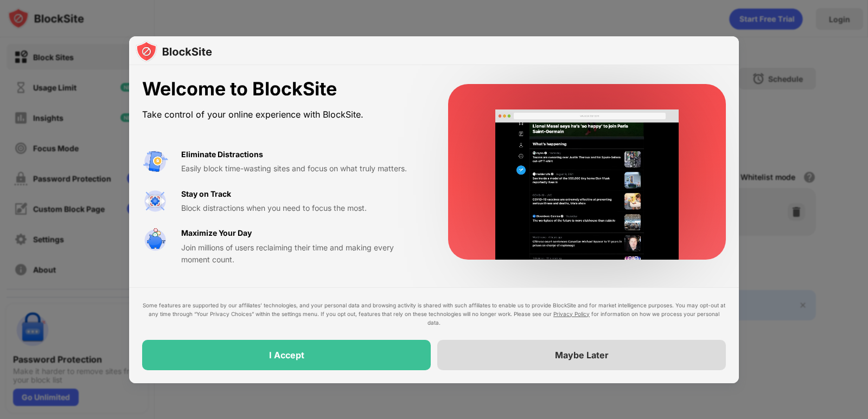 Image resolution: width=868 pixels, height=419 pixels. What do you see at coordinates (222, 155) in the screenshot?
I see `div: Eliminate Distractions` at bounding box center [222, 155].